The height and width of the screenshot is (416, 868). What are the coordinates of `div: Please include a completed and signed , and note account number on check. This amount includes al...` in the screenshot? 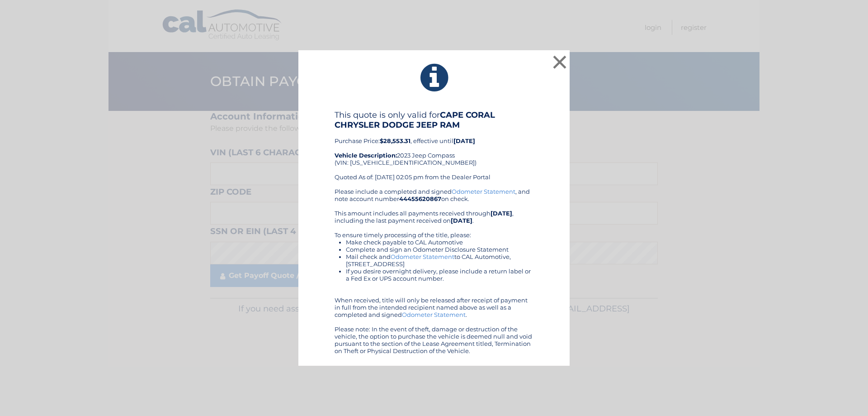 It's located at (434, 271).